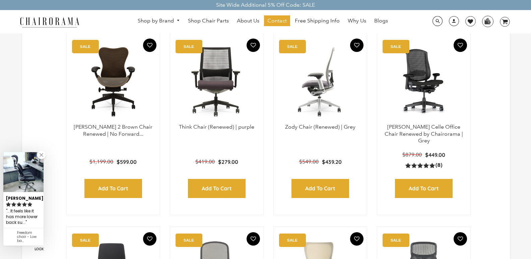 The height and width of the screenshot is (259, 531). I want to click on a: Zody Chair (Renewed) | Grey, so click(320, 127).